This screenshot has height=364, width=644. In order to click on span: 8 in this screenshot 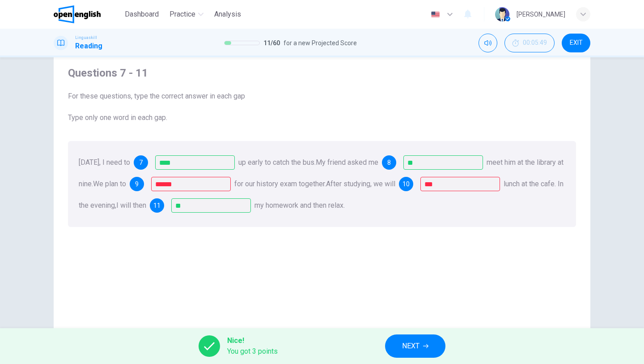, I will do `click(389, 162)`.